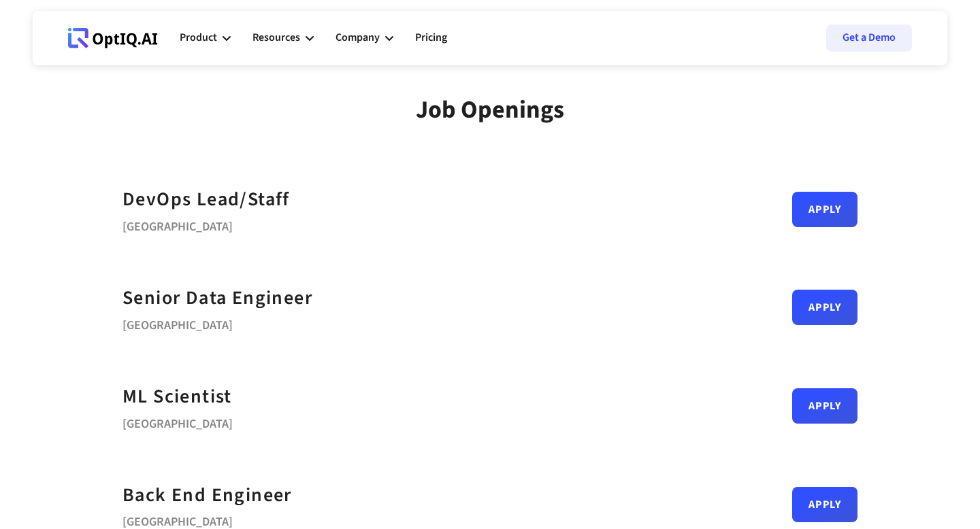 The width and height of the screenshot is (980, 529). What do you see at coordinates (113, 38) in the screenshot?
I see `a: Webflow Homepage` at bounding box center [113, 38].